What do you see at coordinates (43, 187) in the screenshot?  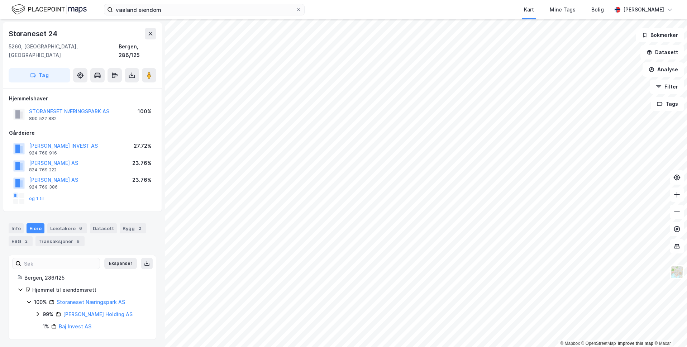 I see `div: 924 769 386` at bounding box center [43, 187].